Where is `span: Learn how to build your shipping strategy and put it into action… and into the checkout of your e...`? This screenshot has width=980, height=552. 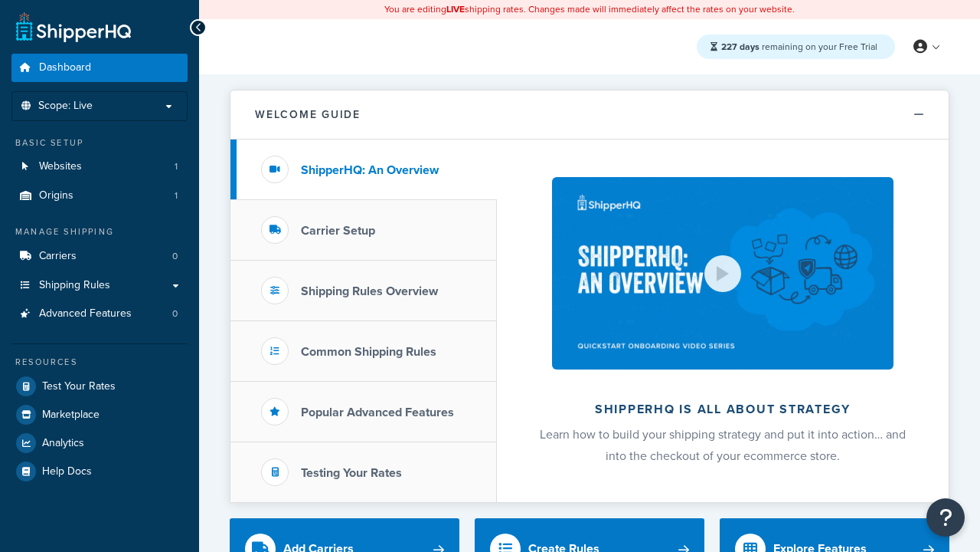
span: Learn how to build your shipping strategy and put it into action… and into the checkout of your e... is located at coordinates (723, 444).